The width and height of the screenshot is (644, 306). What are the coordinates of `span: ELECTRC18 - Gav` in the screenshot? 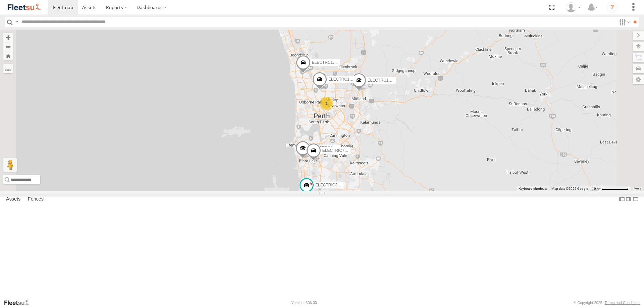 It's located at (385, 80).